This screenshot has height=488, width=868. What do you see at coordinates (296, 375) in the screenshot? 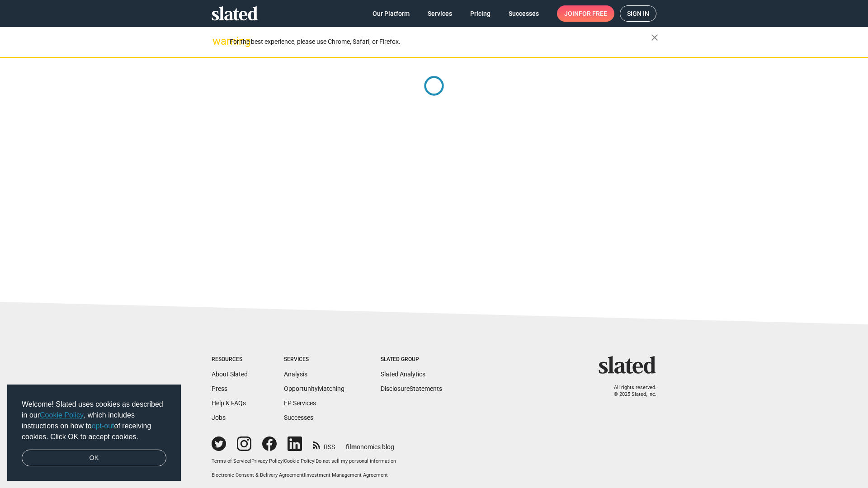
I see `a: Analysis` at bounding box center [296, 375].